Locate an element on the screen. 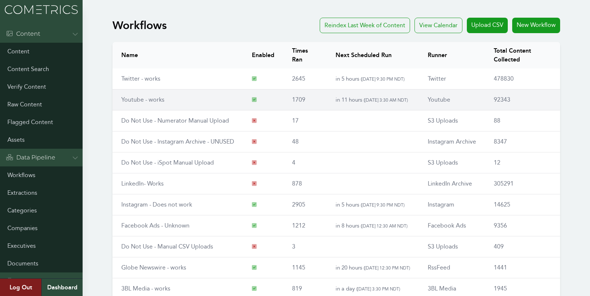 This screenshot has height=296, width=590. td: 17 is located at coordinates (304, 121).